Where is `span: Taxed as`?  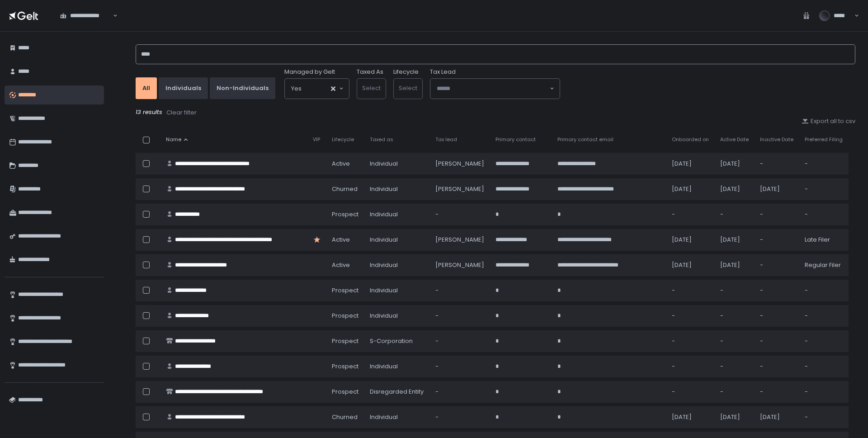
span: Taxed as is located at coordinates (381, 139).